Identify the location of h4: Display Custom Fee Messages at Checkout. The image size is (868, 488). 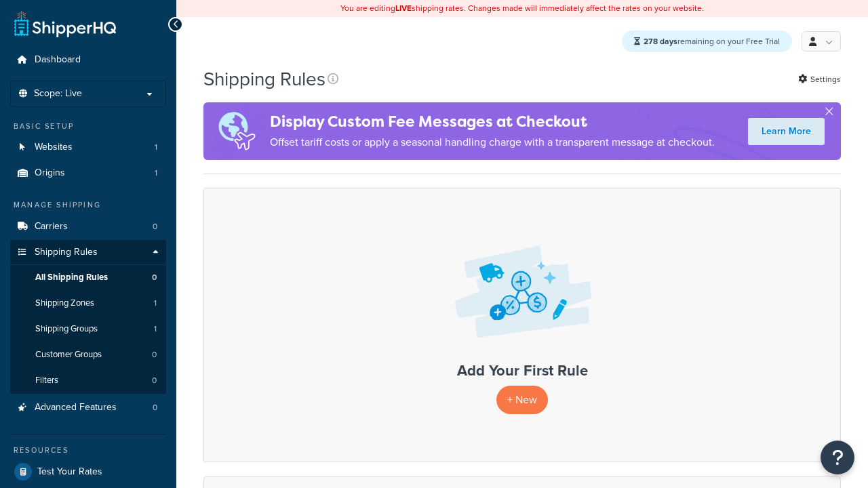
(493, 121).